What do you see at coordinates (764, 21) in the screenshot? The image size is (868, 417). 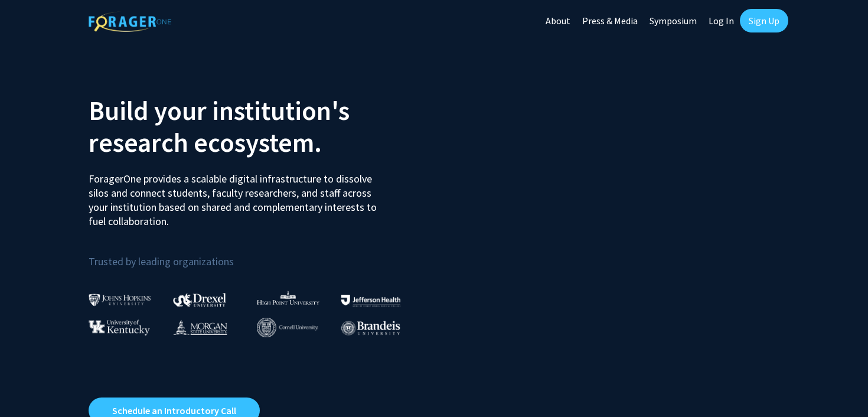 I see `a: Sign Up` at bounding box center [764, 21].